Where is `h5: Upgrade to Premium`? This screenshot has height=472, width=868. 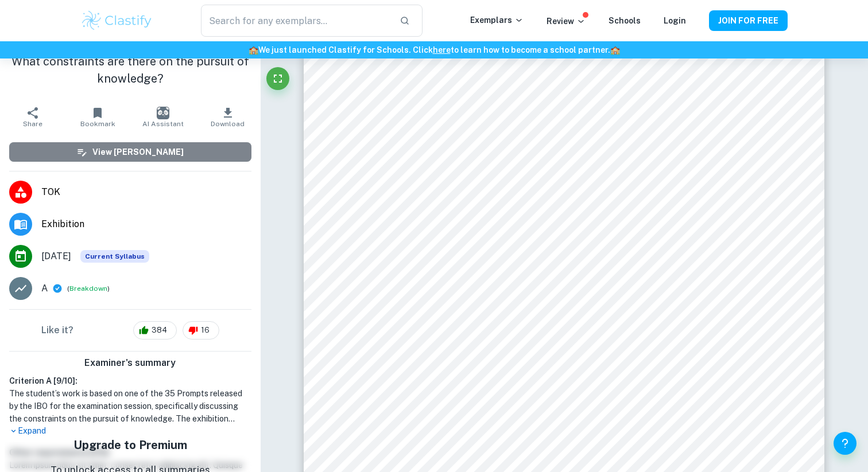
h5: Upgrade to Premium is located at coordinates (131, 445).